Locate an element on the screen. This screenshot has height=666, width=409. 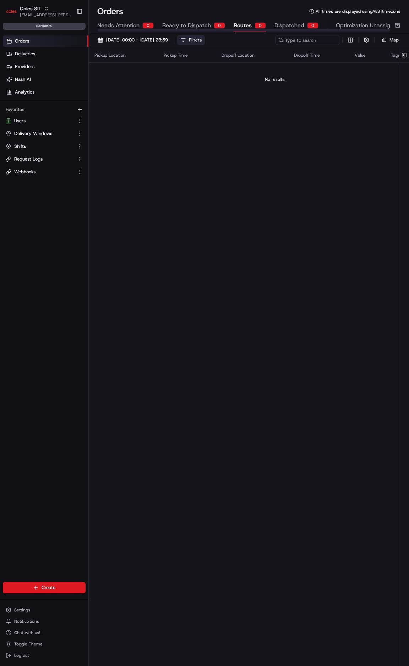
a: Providers is located at coordinates (45, 67).